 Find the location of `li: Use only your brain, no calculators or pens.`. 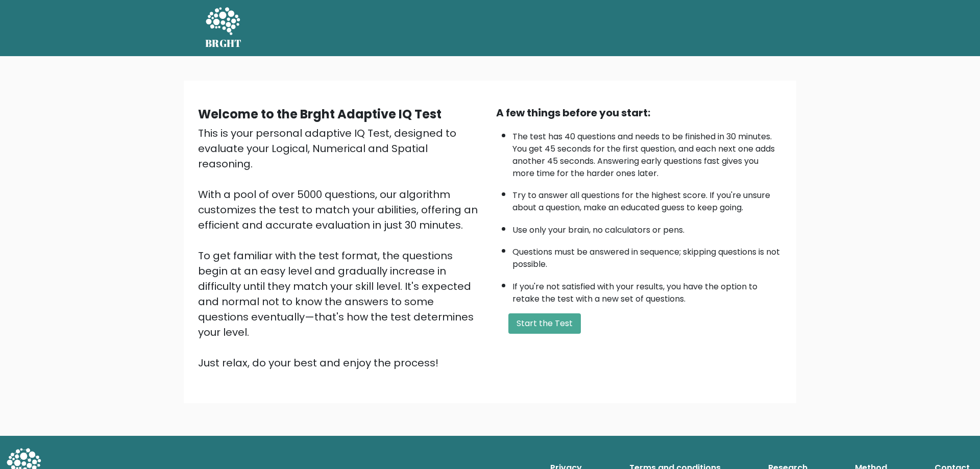

li: Use only your brain, no calculators or pens. is located at coordinates (647, 227).